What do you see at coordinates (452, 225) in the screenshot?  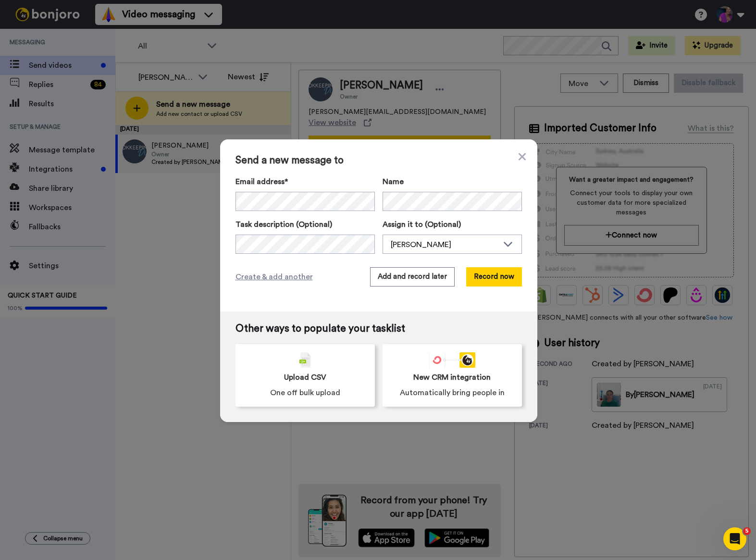 I see `label: Assign it to (Optional)` at bounding box center [452, 225].